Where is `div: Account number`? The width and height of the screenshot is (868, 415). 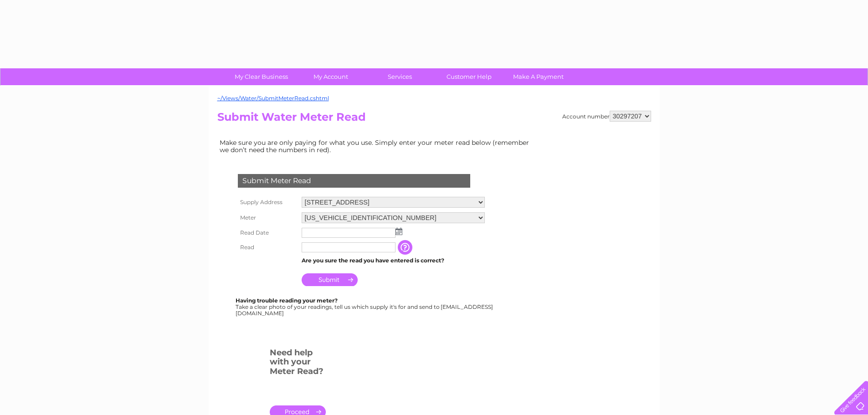
div: Account number is located at coordinates (606, 116).